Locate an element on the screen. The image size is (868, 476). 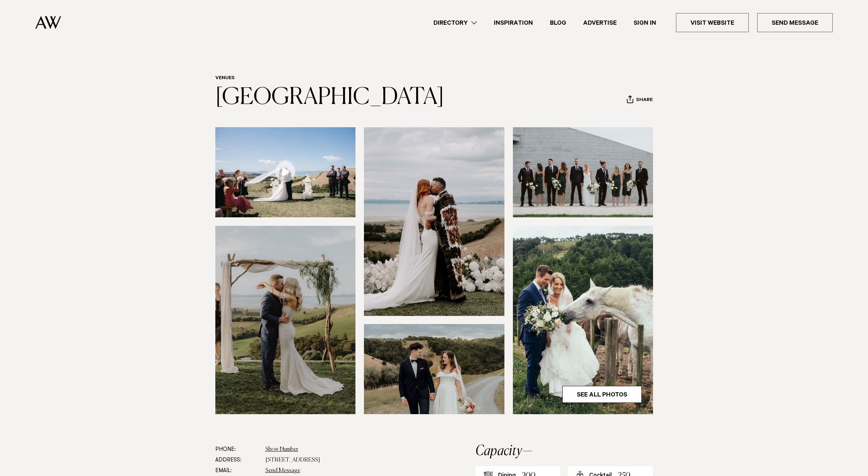
h2: Capacity is located at coordinates (564, 451).